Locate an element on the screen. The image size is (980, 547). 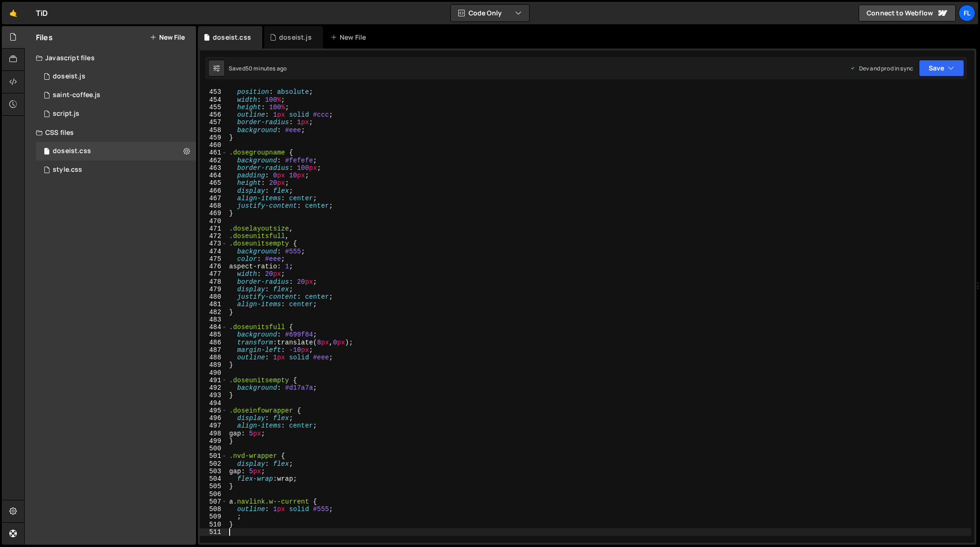
div: 4604/42100.css is located at coordinates (116, 152).